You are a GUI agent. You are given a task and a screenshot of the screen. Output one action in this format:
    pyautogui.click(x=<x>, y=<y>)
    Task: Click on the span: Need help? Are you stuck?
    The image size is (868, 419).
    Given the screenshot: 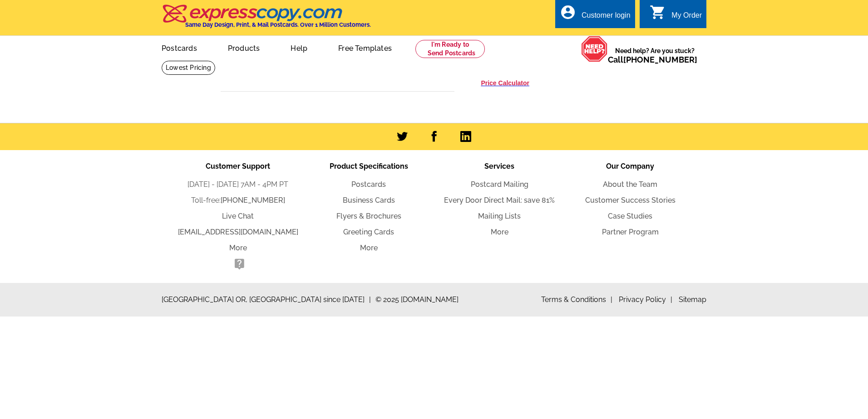 What is the action you would take?
    pyautogui.click(x=654, y=55)
    